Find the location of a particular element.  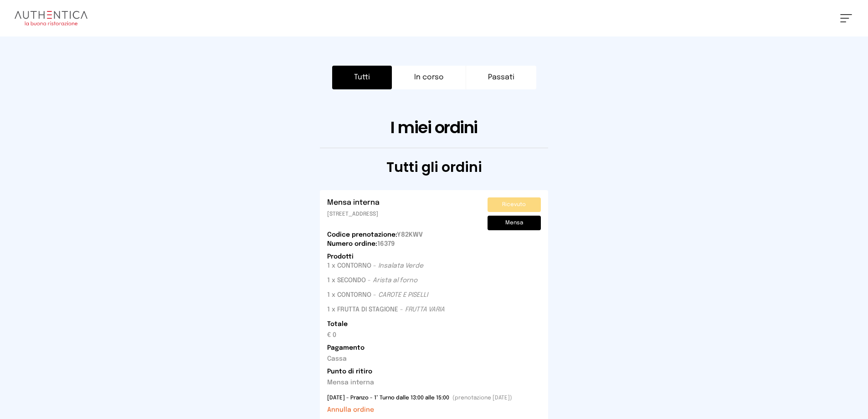

div: € 0 is located at coordinates (434, 335).